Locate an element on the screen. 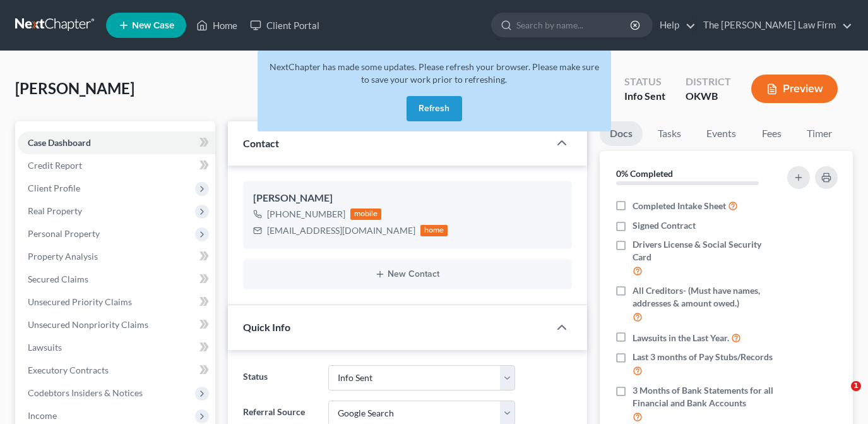 This screenshot has height=424, width=868. span: All Creditors- (Must have names, addresses & amount owed.) is located at coordinates (706, 297).